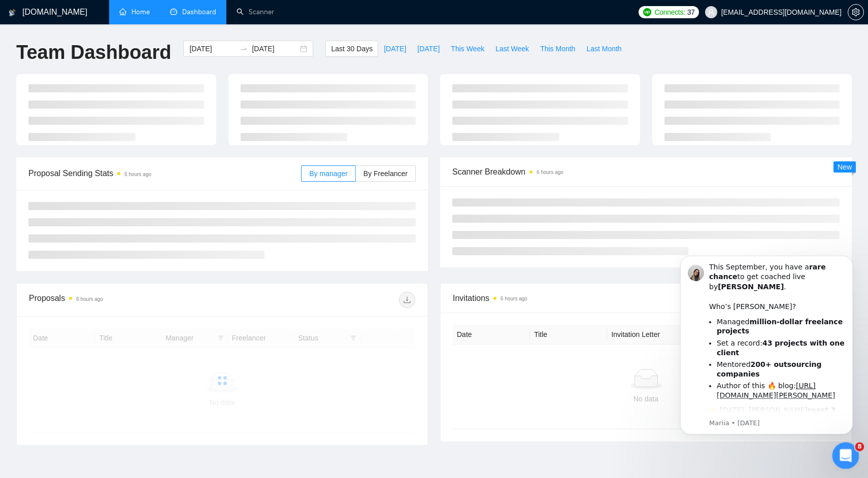 The height and width of the screenshot is (478, 868). What do you see at coordinates (646, 399) in the screenshot?
I see `div: No data` at bounding box center [646, 399].